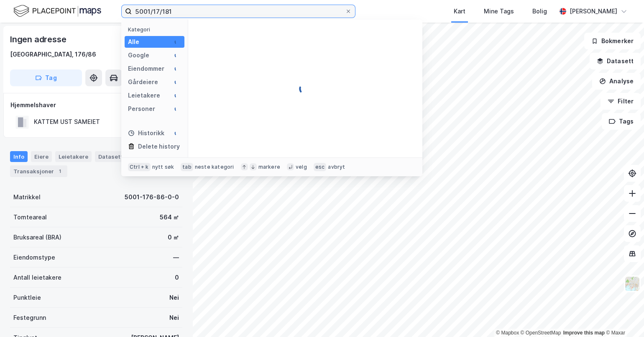 The height and width of the screenshot is (337, 644). I want to click on div: Alle, so click(133, 42).